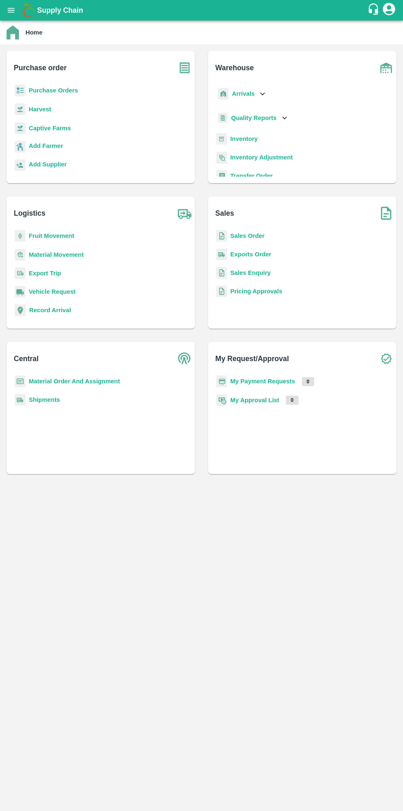 The height and width of the screenshot is (811, 403). Describe the element at coordinates (52, 292) in the screenshot. I see `b: Vehicle Request` at that location.